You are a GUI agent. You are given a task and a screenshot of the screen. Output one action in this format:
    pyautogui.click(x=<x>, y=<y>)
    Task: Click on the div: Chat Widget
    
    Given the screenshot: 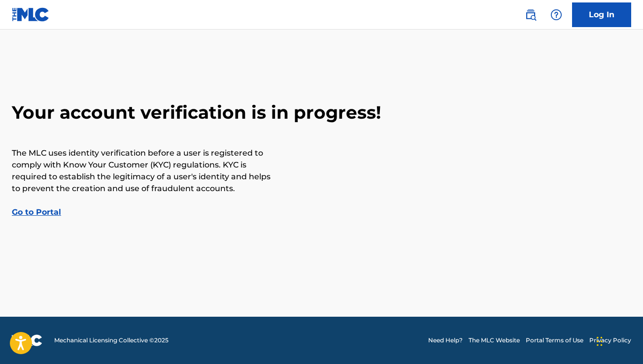 What is the action you would take?
    pyautogui.click(x=618, y=340)
    